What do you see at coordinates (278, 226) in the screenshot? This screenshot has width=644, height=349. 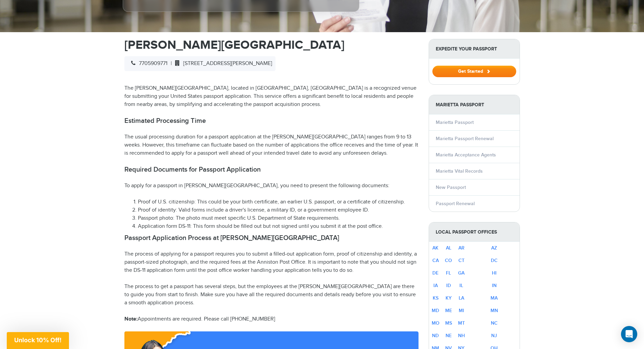 I see `li: Application form DS-11: This form should be filled out but not signed until you submit it at the ...` at bounding box center [278, 226].